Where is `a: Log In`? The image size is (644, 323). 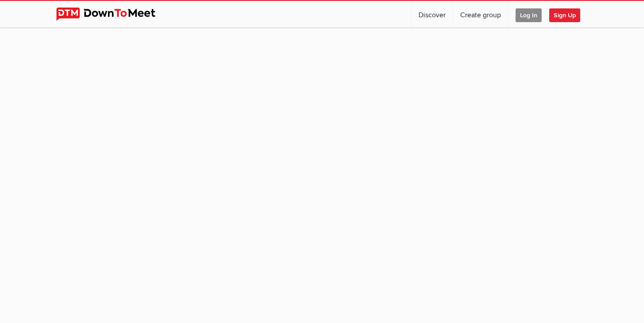
a: Log In is located at coordinates (528, 14).